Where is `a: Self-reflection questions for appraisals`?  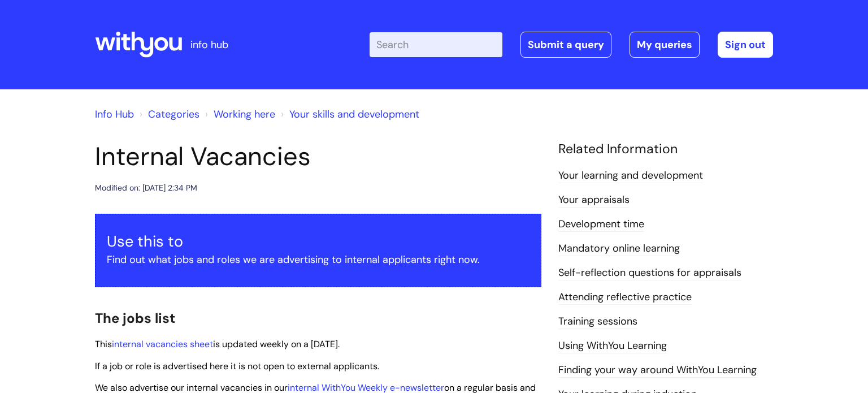
a: Self-reflection questions for appraisals is located at coordinates (650, 273).